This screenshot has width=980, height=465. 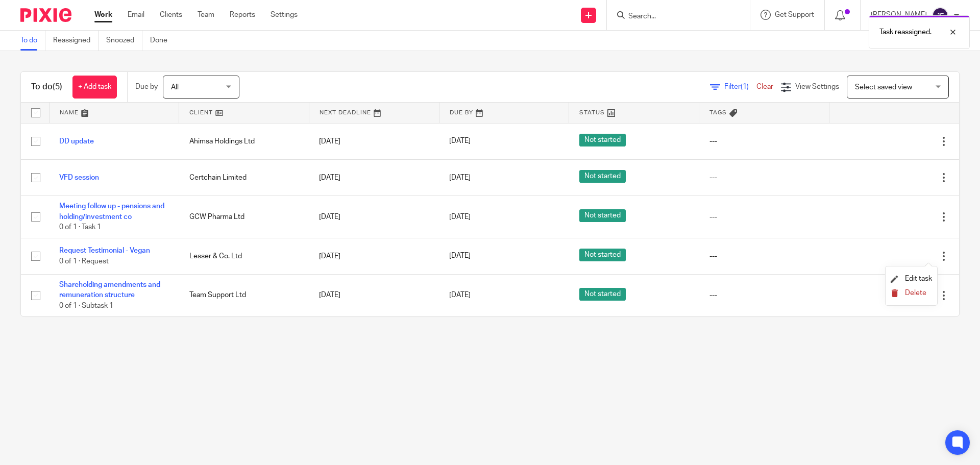 I want to click on p: Task reassigned., so click(x=906, y=32).